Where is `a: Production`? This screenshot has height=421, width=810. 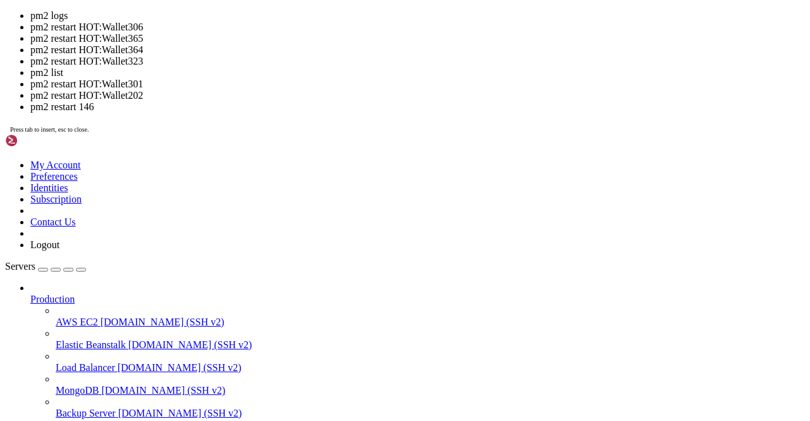
a: Production is located at coordinates (418, 299).